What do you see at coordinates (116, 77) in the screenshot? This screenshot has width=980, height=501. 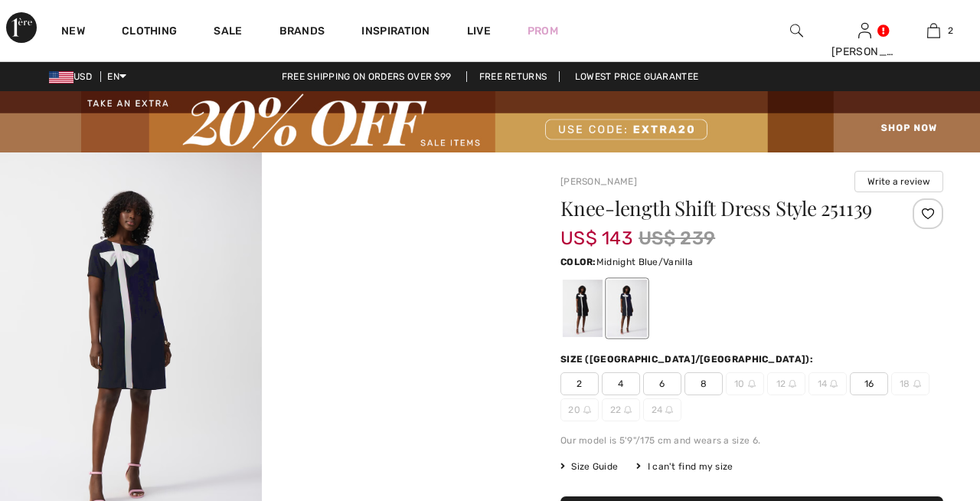 I see `span: EN` at bounding box center [116, 77].